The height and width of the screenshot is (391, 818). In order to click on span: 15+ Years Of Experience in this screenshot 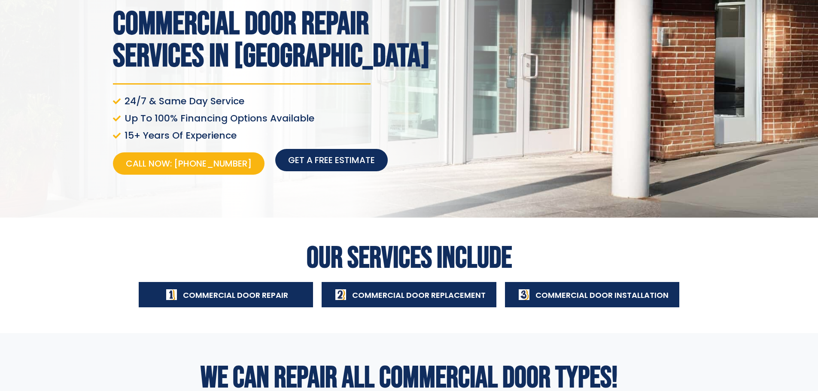, I will do `click(179, 136)`.